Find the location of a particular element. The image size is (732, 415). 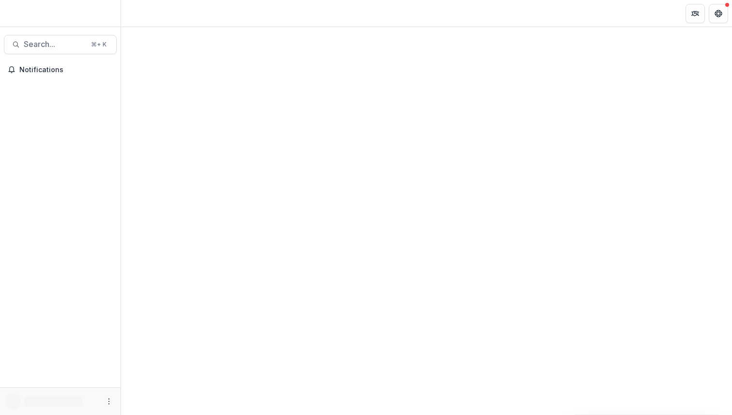

button: Search... is located at coordinates (60, 45).